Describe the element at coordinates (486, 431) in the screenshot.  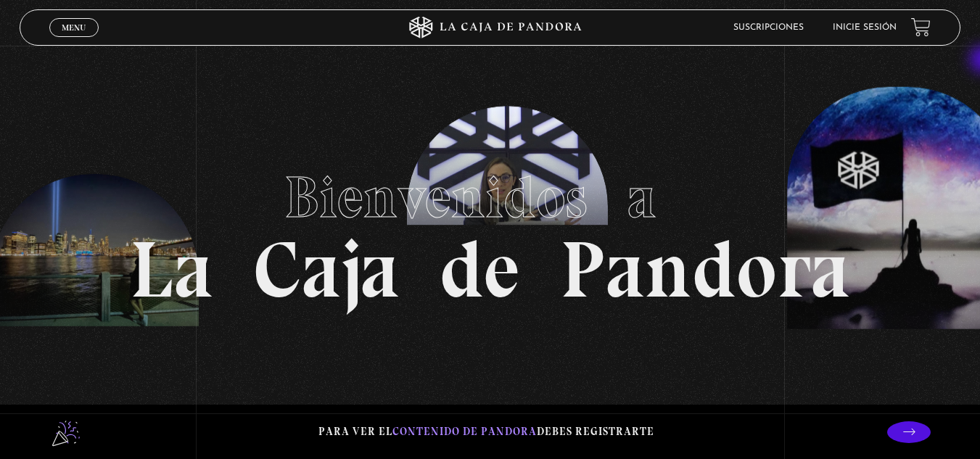
I see `p: Para ver el debes registrarte` at that location.